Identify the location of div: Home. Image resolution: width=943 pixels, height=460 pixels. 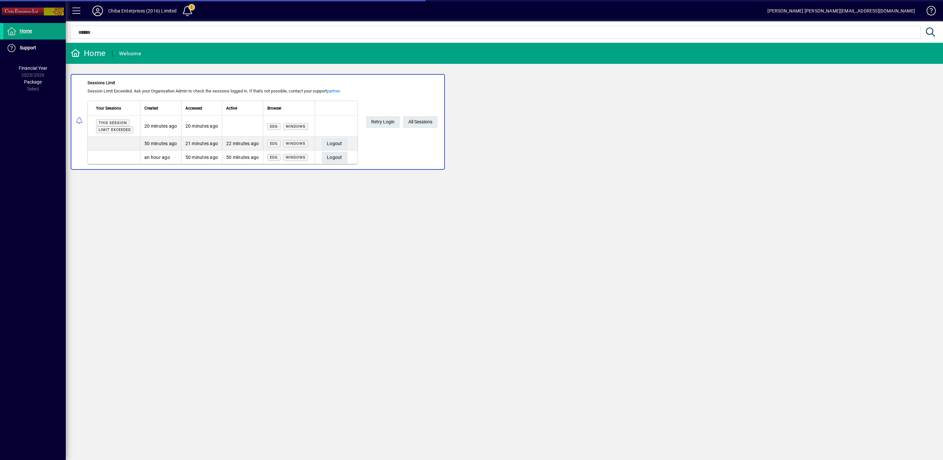
(88, 53).